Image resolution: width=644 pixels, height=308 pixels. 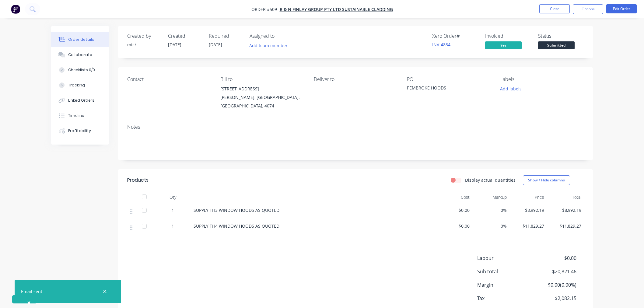 I want to click on button: Close, so click(x=555, y=9).